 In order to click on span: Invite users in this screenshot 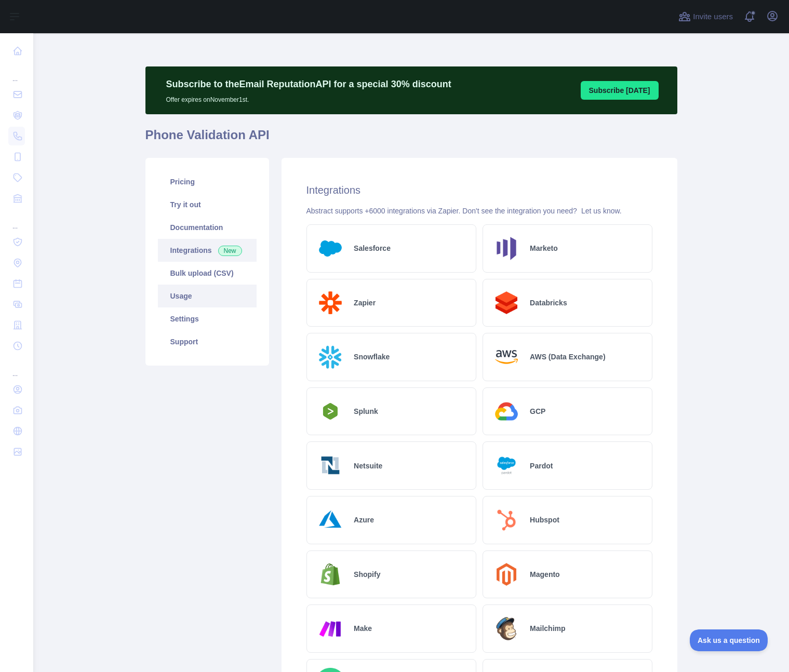, I will do `click(713, 17)`.